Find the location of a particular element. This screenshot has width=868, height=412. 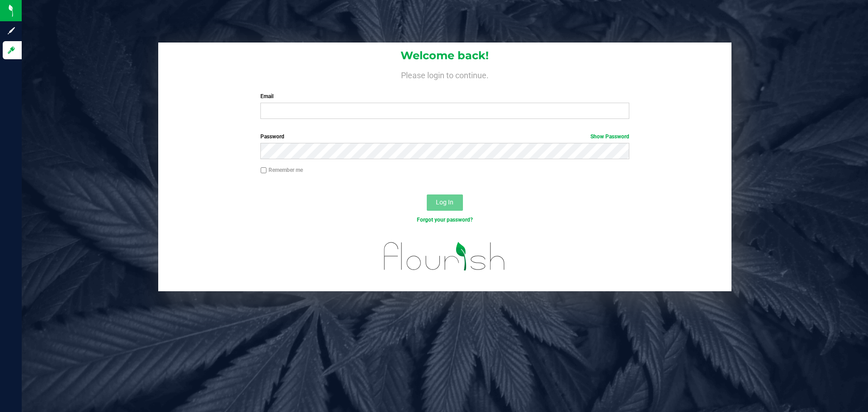

inline-svg: Log in is located at coordinates (11, 50).